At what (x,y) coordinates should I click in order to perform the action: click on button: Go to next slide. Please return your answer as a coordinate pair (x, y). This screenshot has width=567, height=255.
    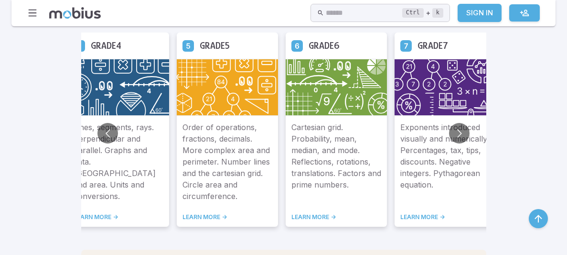
    Looking at the image, I should click on (459, 133).